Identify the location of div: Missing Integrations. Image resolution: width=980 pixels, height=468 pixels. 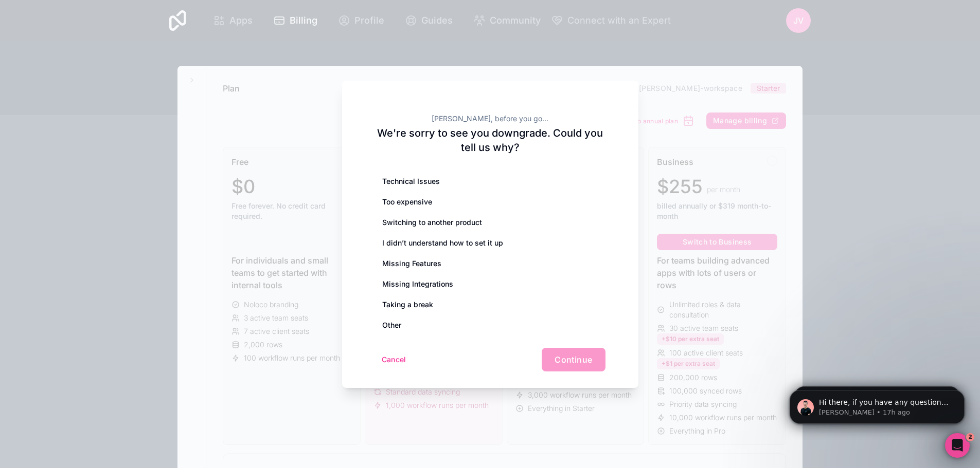
(490, 284).